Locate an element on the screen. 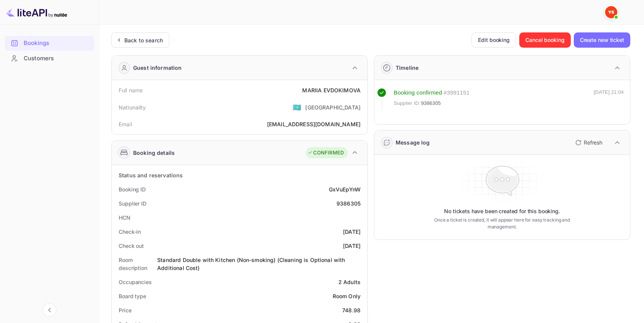 The height and width of the screenshot is (323, 644). span: 9386305 is located at coordinates (431, 104).